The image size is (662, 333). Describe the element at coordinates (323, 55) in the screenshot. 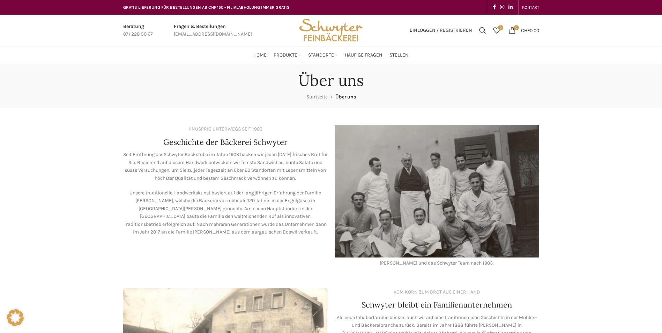

I see `a: Standorte` at that location.